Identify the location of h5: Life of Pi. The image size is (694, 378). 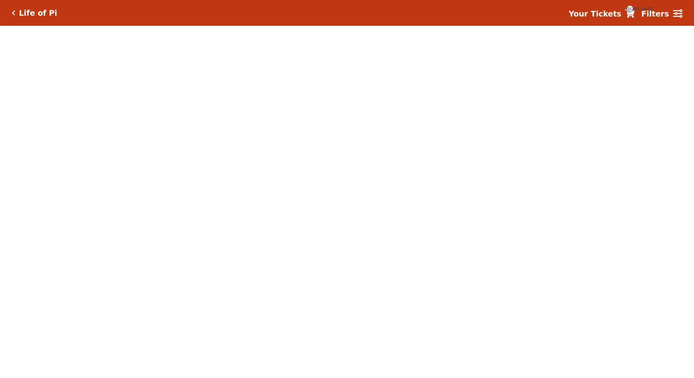
(38, 13).